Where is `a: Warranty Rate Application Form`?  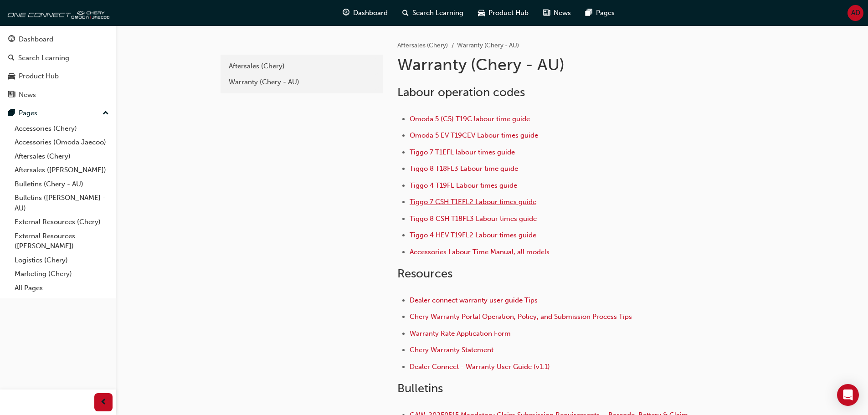 a: Warranty Rate Application Form is located at coordinates (461, 333).